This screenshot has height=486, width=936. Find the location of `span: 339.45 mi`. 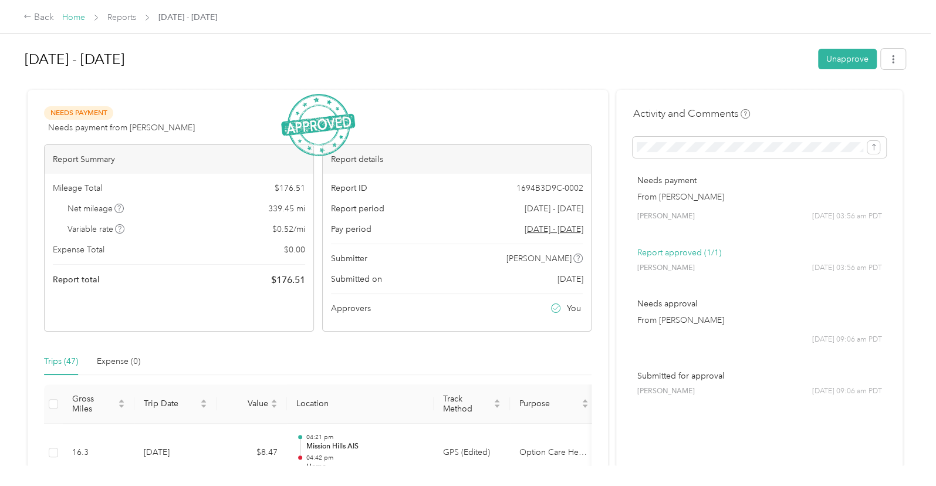

span: 339.45 mi is located at coordinates (286, 208).